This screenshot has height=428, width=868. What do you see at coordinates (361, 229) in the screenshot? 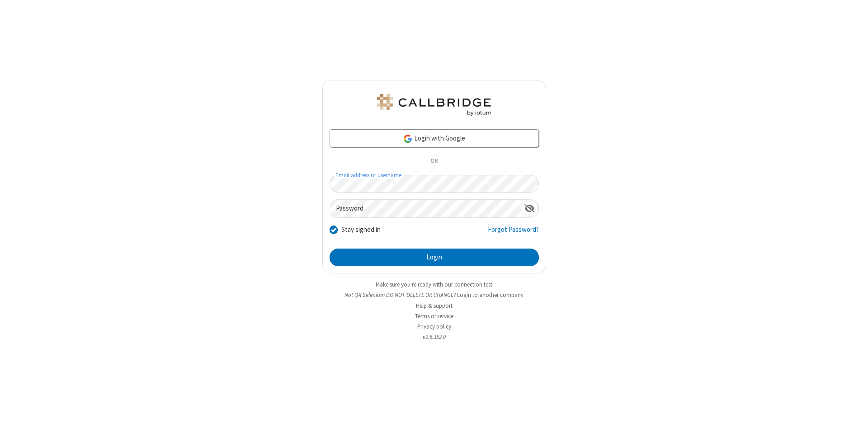
I see `label: Stay signed in` at bounding box center [361, 229].